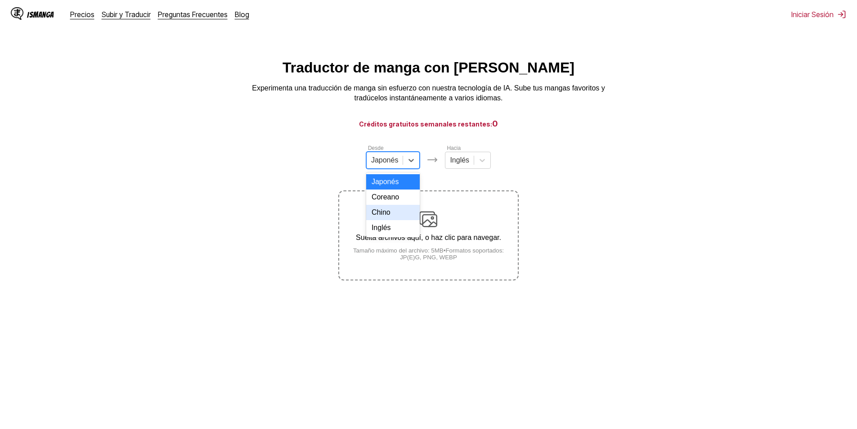 Image resolution: width=857 pixels, height=429 pixels. I want to click on div: Inglés, so click(393, 228).